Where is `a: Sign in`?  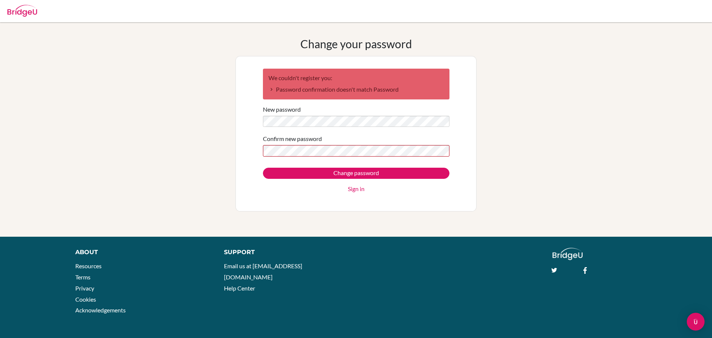
a: Sign in is located at coordinates (356, 189).